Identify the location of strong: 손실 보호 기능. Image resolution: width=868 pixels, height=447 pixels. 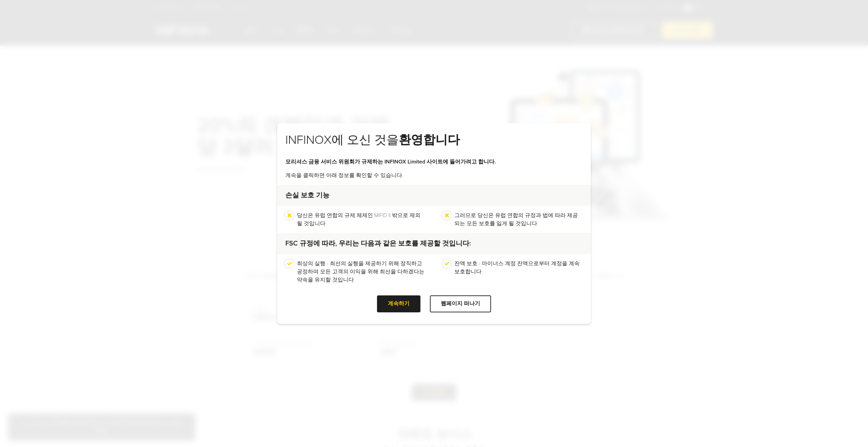
(308, 195).